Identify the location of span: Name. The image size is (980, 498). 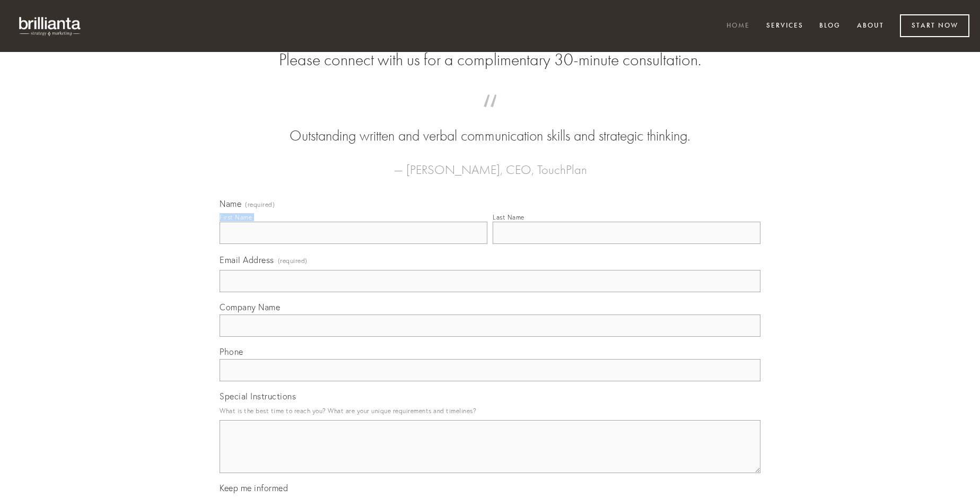
(230, 204).